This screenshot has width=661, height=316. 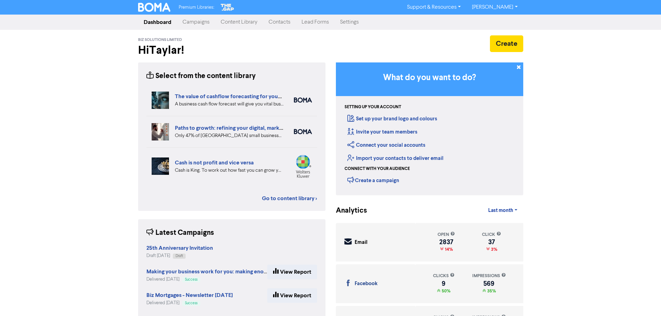 I want to click on span: 3%, so click(x=493, y=249).